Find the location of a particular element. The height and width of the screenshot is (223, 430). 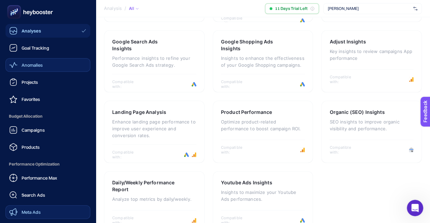

p: Insights to enhance the effectiveness of your Google Shopping campaigns. is located at coordinates (263, 62).